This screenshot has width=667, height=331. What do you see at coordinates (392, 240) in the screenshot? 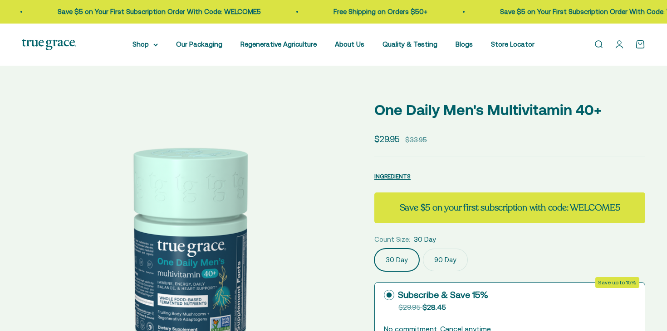
I see `legend: Count Size:` at bounding box center [392, 240].